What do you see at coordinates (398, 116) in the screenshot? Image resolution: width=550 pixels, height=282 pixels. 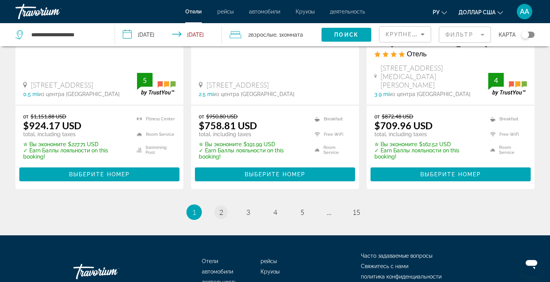 I see `del: $872.48 USD` at bounding box center [398, 116].